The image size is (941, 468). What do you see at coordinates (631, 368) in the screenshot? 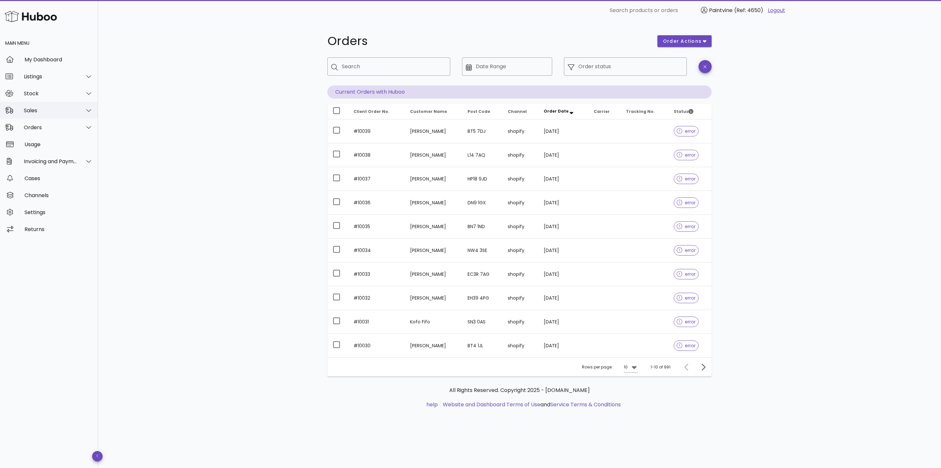
I see `div: 10Rows per page:` at bounding box center [631, 368].